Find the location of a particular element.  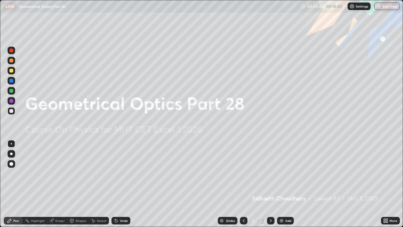

div: Undo is located at coordinates (124, 220).